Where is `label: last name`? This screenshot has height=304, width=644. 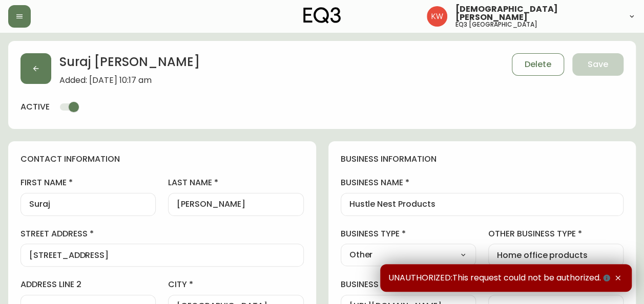
label: last name is located at coordinates (235, 182).